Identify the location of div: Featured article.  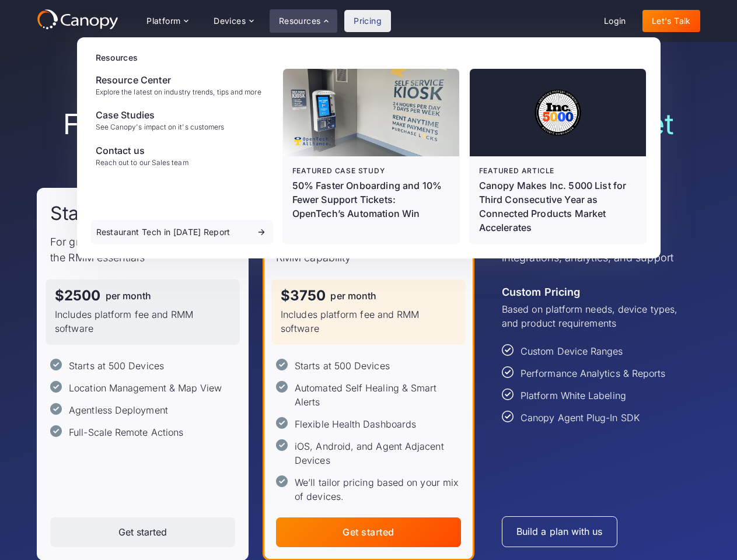
(558, 171).